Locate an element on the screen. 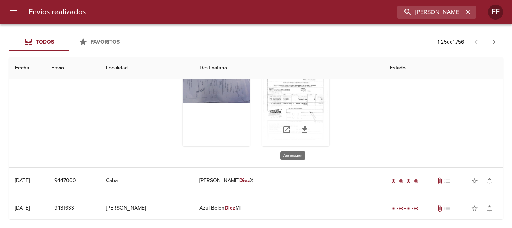 This screenshot has height=228, width=512. a: Descargar is located at coordinates (305, 129).